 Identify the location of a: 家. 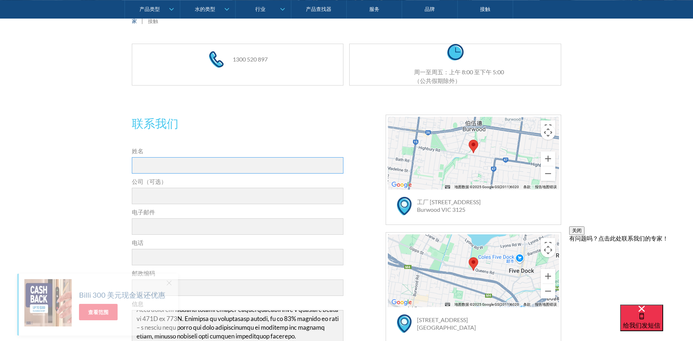
(134, 21).